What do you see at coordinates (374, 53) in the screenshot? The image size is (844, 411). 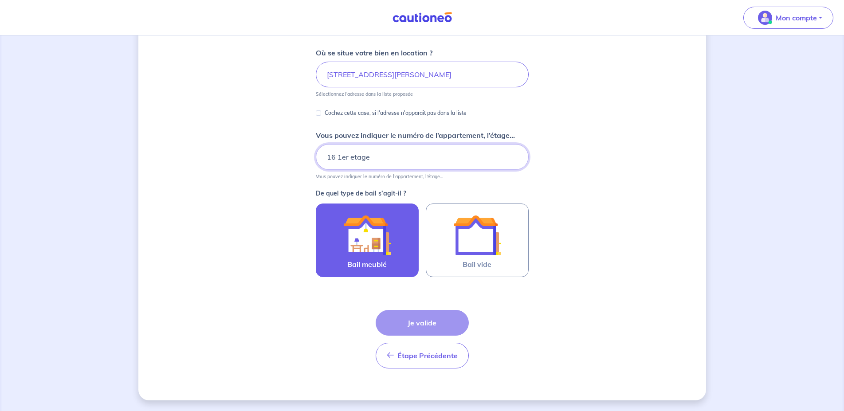 I see `p: Où se situe votre bien en location ?` at bounding box center [374, 53].